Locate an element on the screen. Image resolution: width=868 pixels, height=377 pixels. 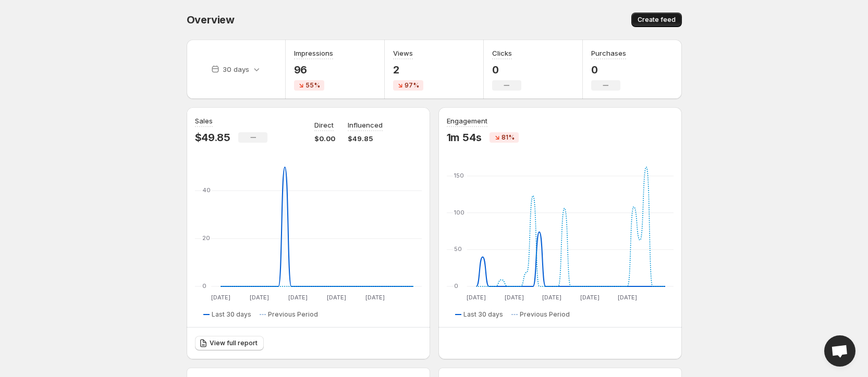
span: Overview is located at coordinates (211, 20).